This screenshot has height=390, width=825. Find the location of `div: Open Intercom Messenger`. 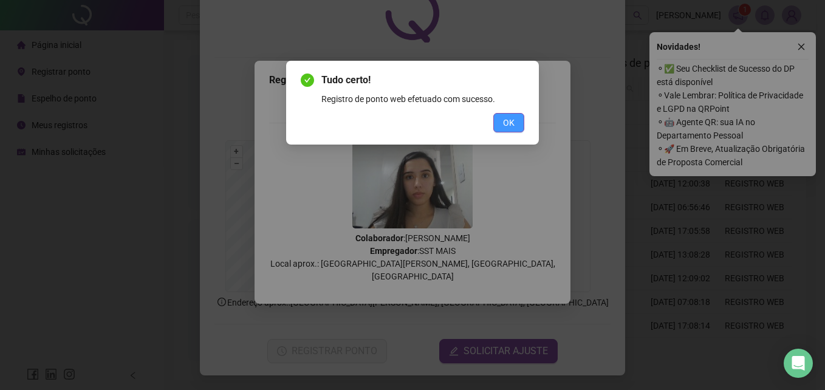

div: Open Intercom Messenger is located at coordinates (798, 363).